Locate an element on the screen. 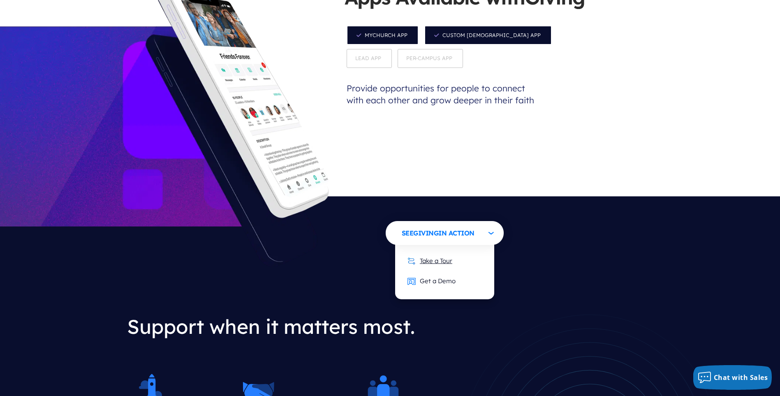  a: Take a Tour is located at coordinates (430, 260).